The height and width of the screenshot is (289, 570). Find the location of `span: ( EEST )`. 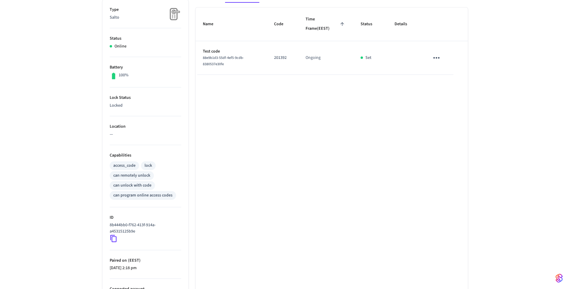

span: ( EEST ) is located at coordinates (134, 260).